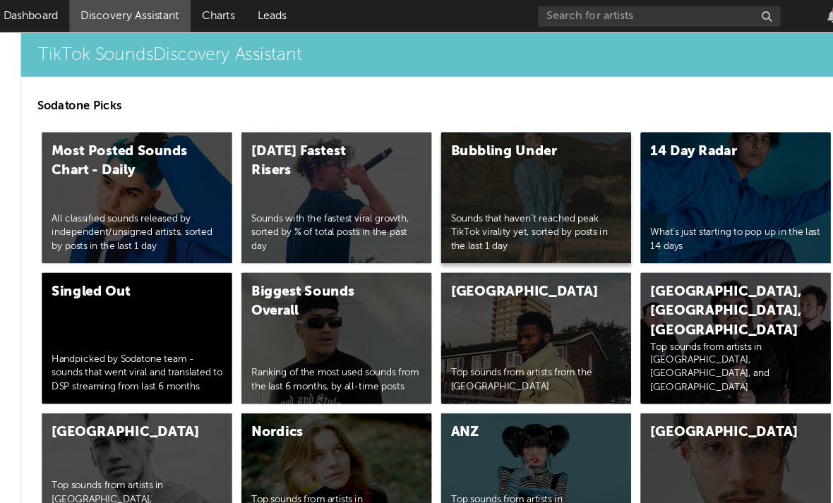  I want to click on a: 14 Day RadarWhat's just starting to pop up in the last 14 days, so click(694, 173).